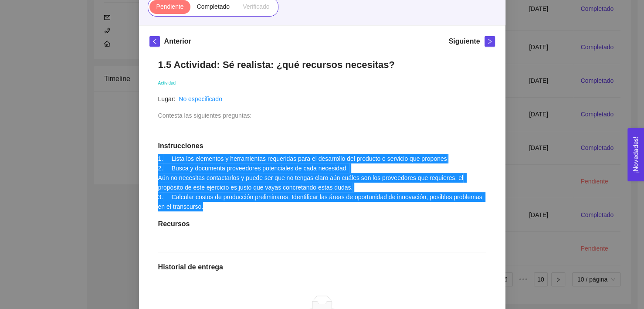  What do you see at coordinates (321, 183) in the screenshot?
I see `span: 1. Lista los elementos y herramientas requeridas para el desarrollo del producto o servicio que p...` at bounding box center [321, 183].